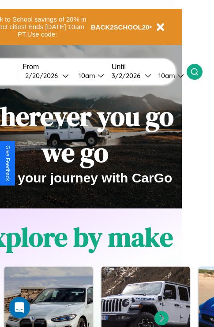 The height and width of the screenshot is (327, 214). What do you see at coordinates (64, 67) in the screenshot?
I see `label: From` at bounding box center [64, 67].